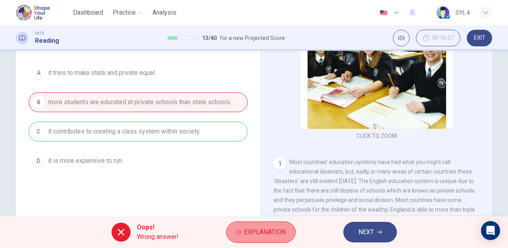 This screenshot has height=248, width=508. Describe the element at coordinates (479, 38) in the screenshot. I see `span: EXIT` at that location.